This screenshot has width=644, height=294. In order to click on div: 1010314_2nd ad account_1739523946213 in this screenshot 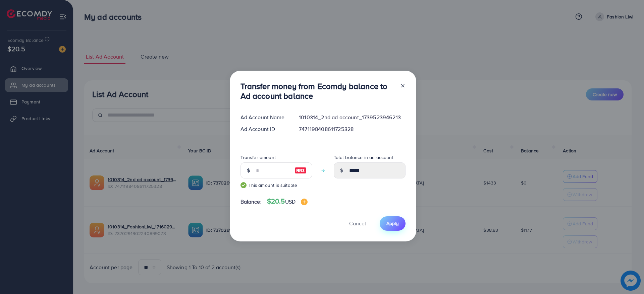, I will do `click(352, 118)`.